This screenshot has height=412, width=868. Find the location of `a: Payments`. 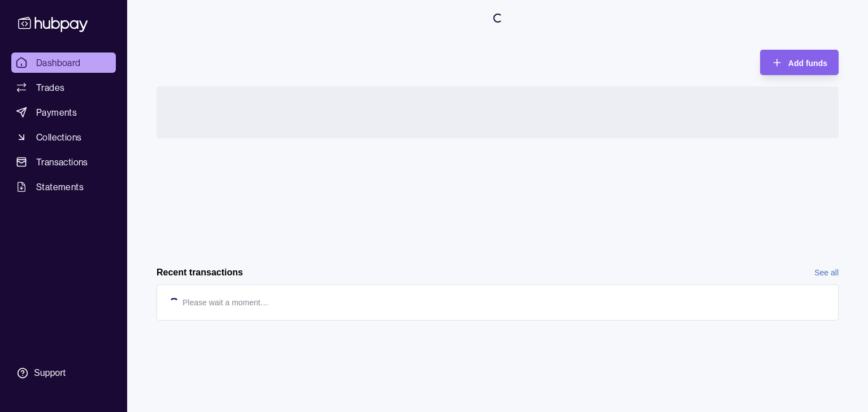

a: Payments is located at coordinates (64, 113).